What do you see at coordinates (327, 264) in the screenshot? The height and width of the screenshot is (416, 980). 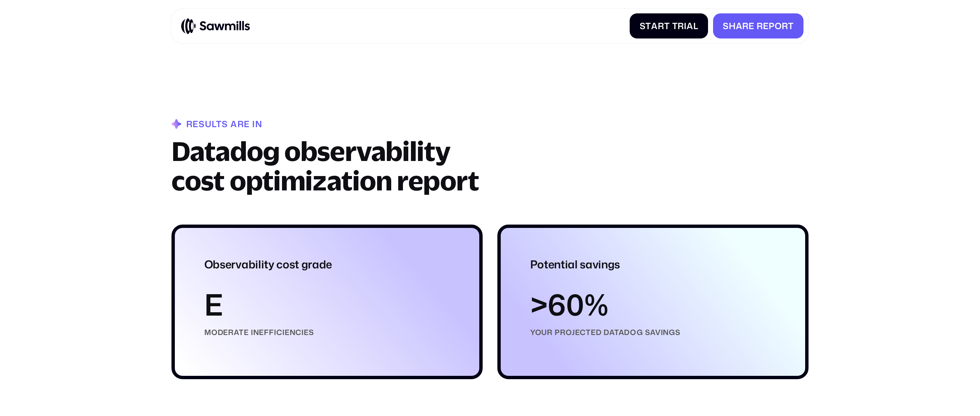 I see `div: Observability cost grade` at bounding box center [327, 264].